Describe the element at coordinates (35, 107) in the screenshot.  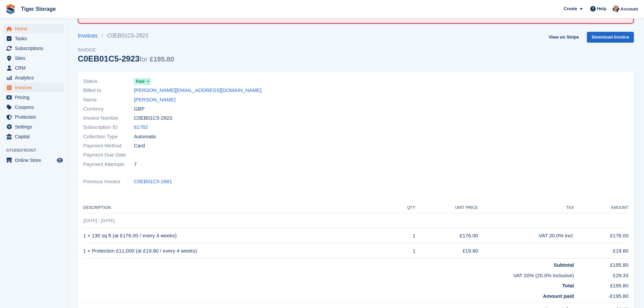
I see `span: Coupons` at that location.